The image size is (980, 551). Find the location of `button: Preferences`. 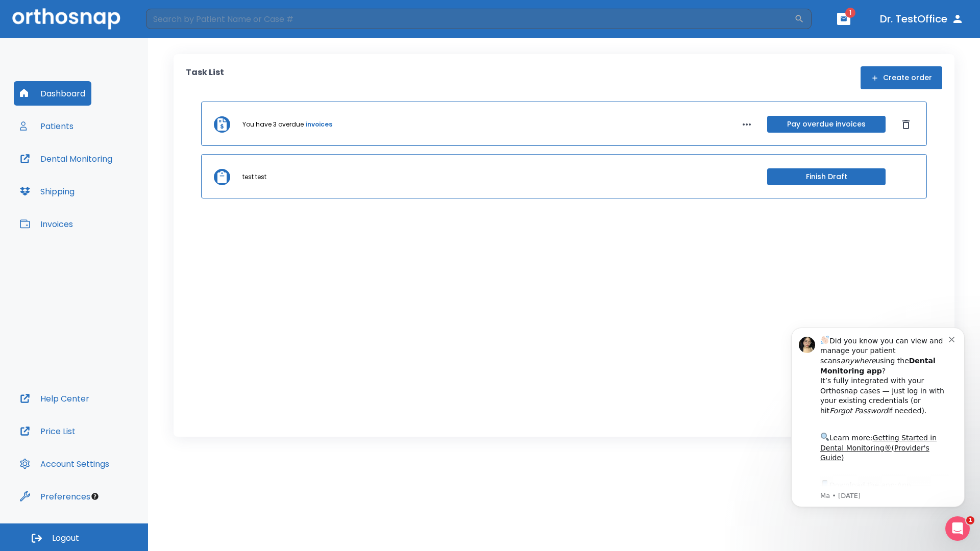

button: Preferences is located at coordinates (55, 496).